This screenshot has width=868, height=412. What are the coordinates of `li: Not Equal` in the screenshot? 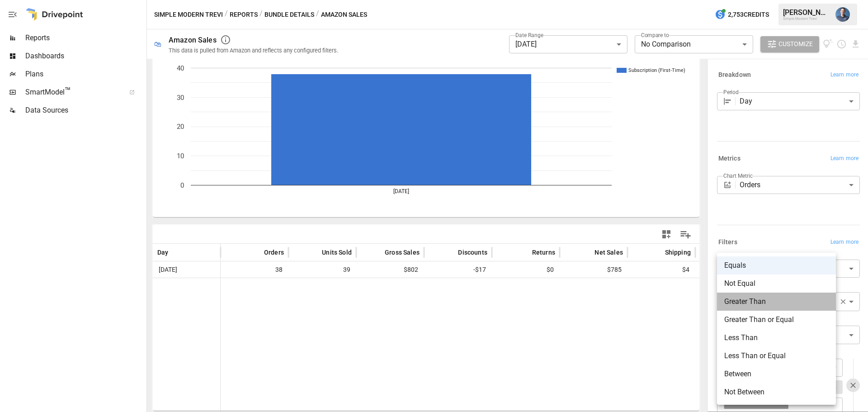 It's located at (776, 283).